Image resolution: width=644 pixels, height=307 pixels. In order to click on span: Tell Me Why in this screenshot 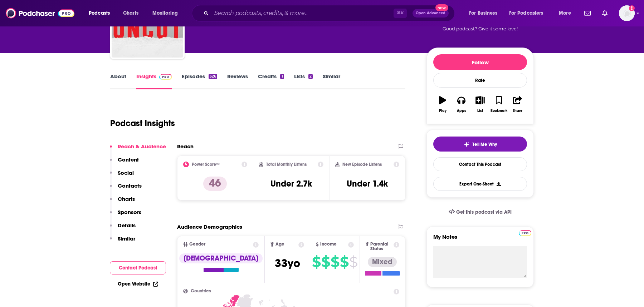, I will do `click(485, 144)`.